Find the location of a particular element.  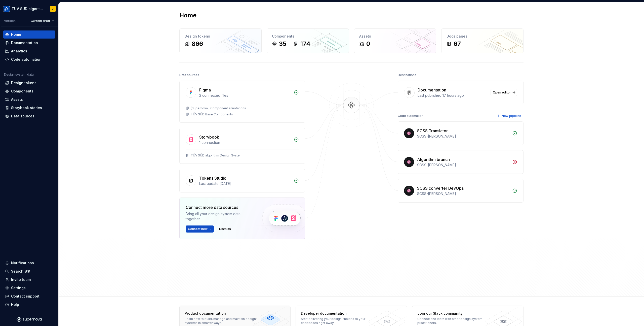

a: Code automation is located at coordinates (29, 59).